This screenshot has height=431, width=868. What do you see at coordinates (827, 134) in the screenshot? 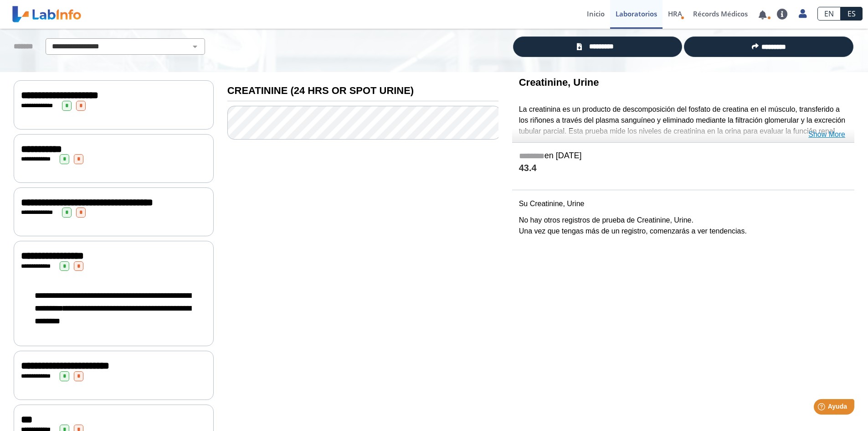
I see `a: Show More` at bounding box center [827, 134].